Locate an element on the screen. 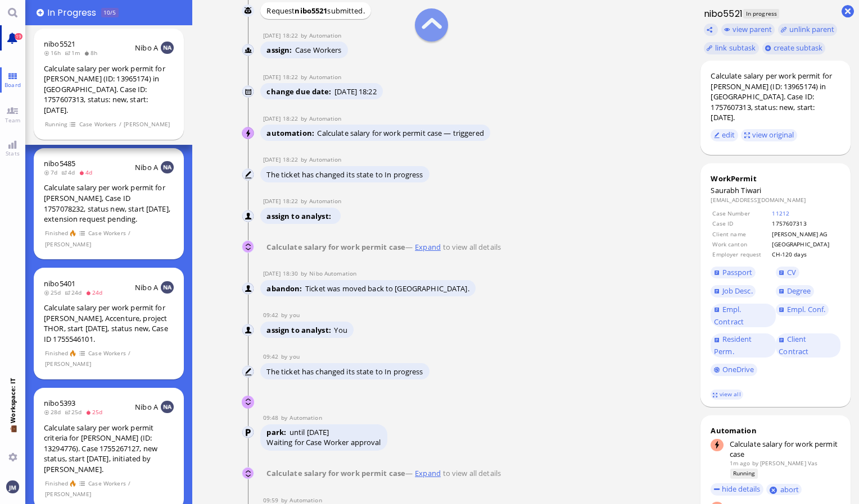  a: Client Contract is located at coordinates (808, 345).